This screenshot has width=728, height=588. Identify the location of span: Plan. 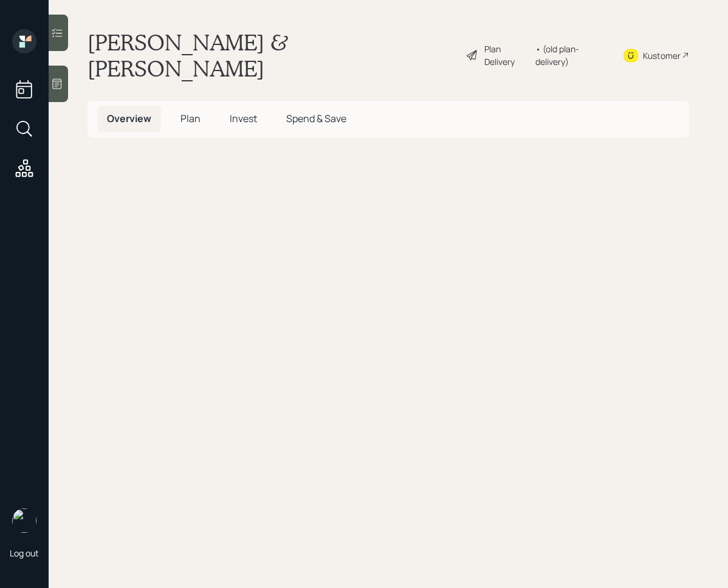
(190, 118).